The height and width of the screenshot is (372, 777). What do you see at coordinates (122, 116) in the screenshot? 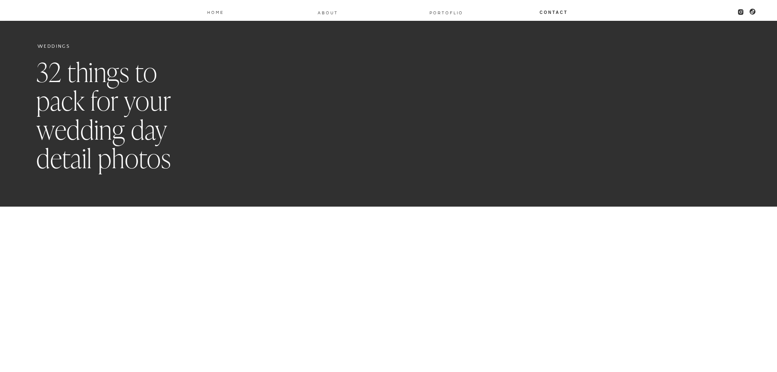
I see `h1: 32 things to pack for your wedding day detail photos` at bounding box center [122, 116].